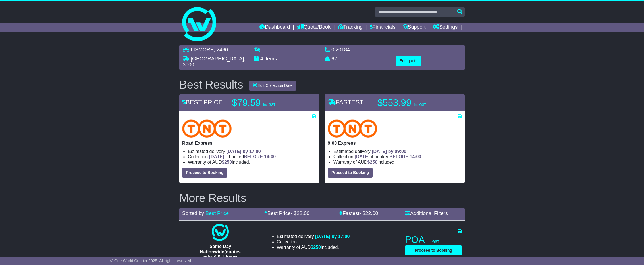 This screenshot has height=265, width=644. I want to click on p: $79.59, so click(268, 103).